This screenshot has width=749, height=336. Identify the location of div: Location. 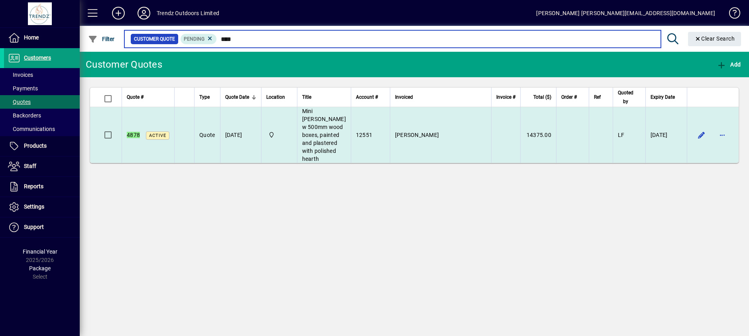
(279, 97).